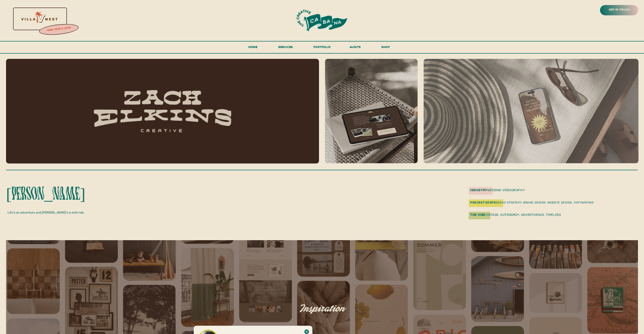 The image size is (644, 334). I want to click on b: industry, so click(479, 190).